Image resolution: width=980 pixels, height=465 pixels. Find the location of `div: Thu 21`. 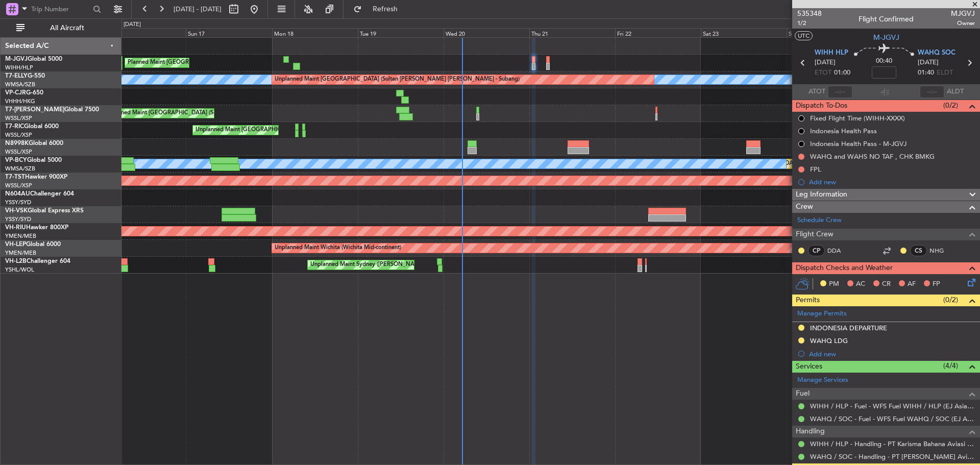

div: Thu 21 is located at coordinates (572, 33).